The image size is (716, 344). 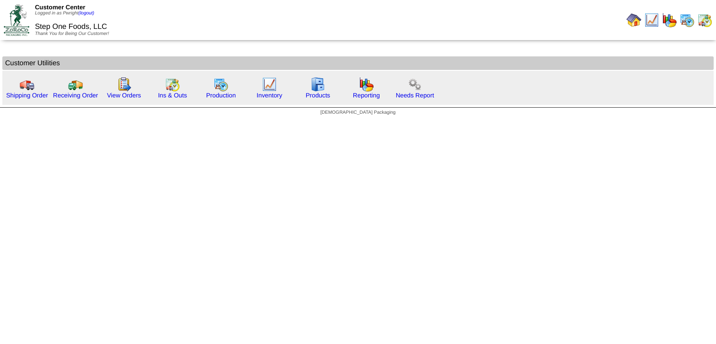 I want to click on a: Reporting, so click(x=366, y=95).